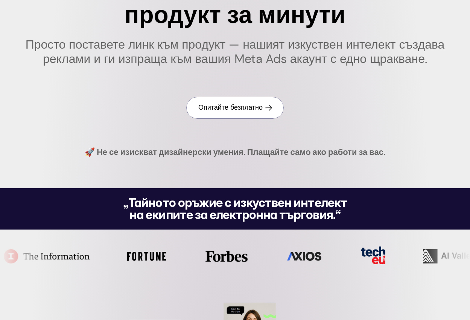 Image resolution: width=470 pixels, height=320 pixels. Describe the element at coordinates (237, 52) in the screenshot. I see `font: Просто поставете линк към продукт — нашият изкуствен интелект създава реклами и ги изпраща към ва...` at that location.